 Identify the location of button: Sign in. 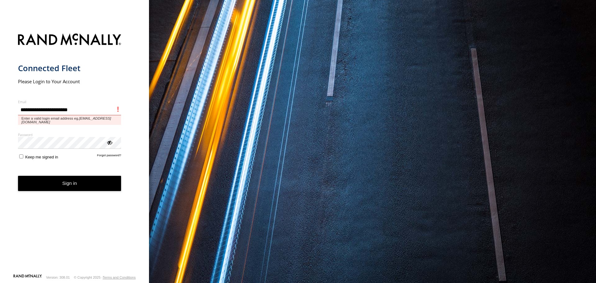
(70, 183).